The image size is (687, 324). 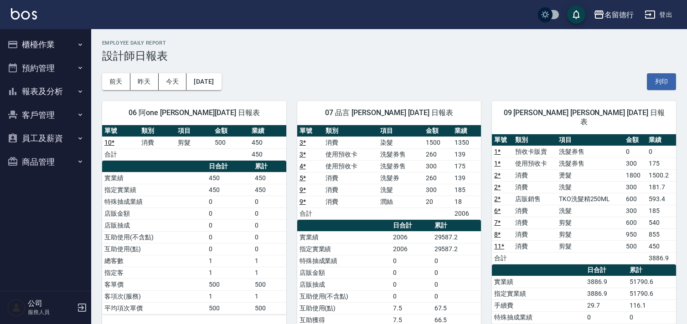 I want to click on td: 185, so click(x=661, y=211).